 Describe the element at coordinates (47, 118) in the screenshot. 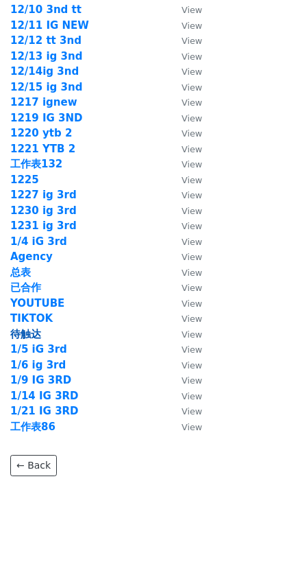

I see `strong: 1219 IG 3ND` at that location.